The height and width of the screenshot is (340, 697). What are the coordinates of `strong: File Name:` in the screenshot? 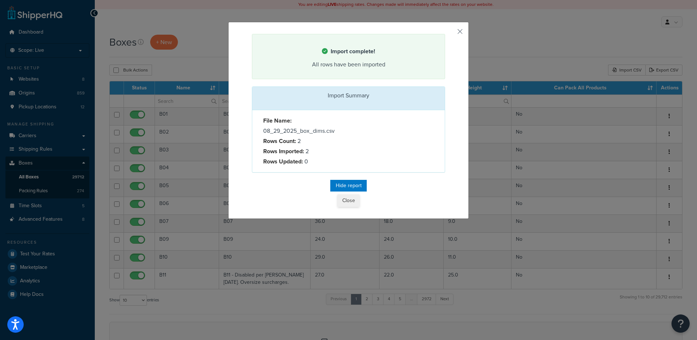 It's located at (278, 120).